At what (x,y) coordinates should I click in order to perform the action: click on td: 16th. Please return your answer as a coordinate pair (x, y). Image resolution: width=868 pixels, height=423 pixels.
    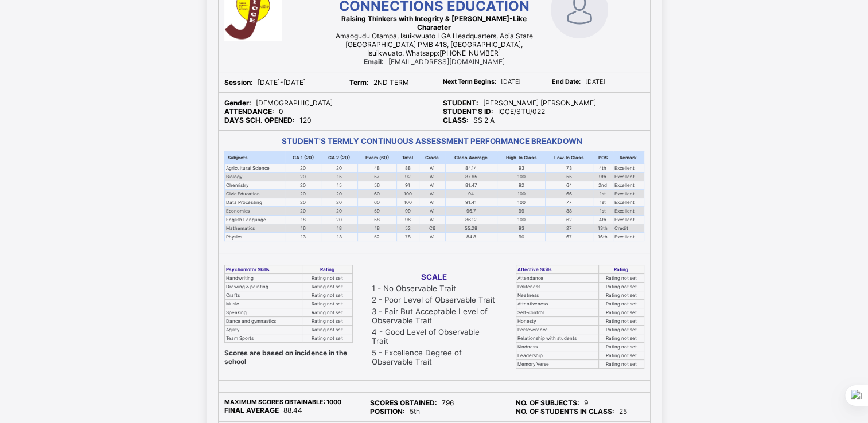
    Looking at the image, I should click on (602, 236).